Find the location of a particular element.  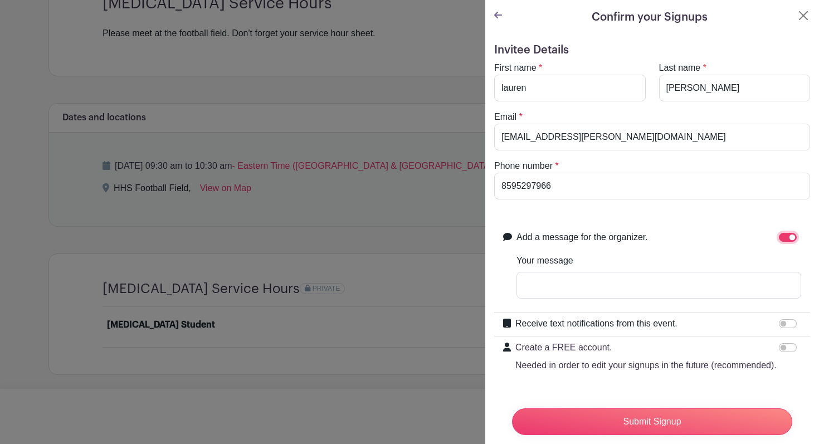

label: Last name is located at coordinates (680, 68).